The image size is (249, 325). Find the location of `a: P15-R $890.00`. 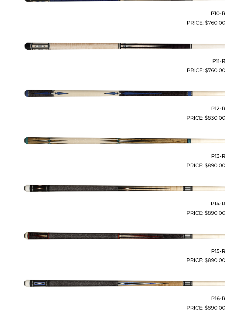

a: P15-R $890.00 is located at coordinates (124, 242).